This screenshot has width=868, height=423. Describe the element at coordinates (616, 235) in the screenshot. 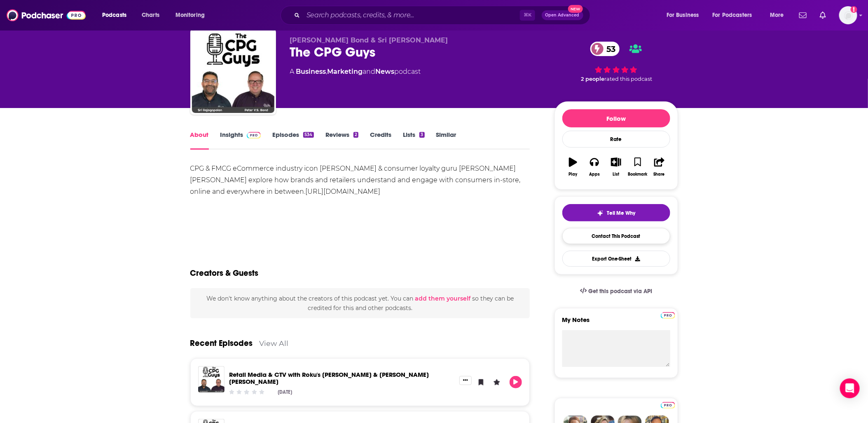

I see `a: Contact This Podcast` at that location.